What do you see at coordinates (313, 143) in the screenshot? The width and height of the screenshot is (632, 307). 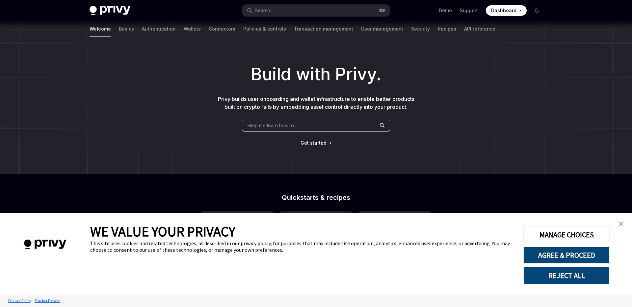 I see `span: Get started` at bounding box center [313, 143].